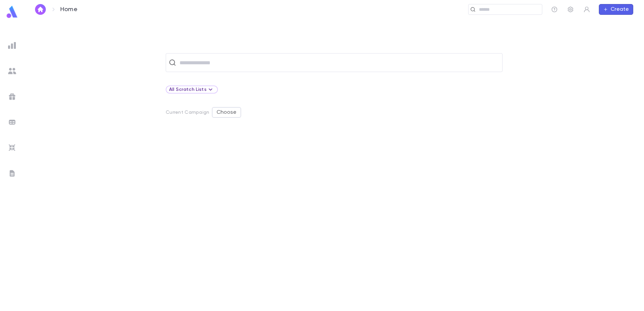  What do you see at coordinates (12, 173) in the screenshot?
I see `img: letters_grey.7941b92b52307dd3b8a917253454ce1c.svg` at bounding box center [12, 173].